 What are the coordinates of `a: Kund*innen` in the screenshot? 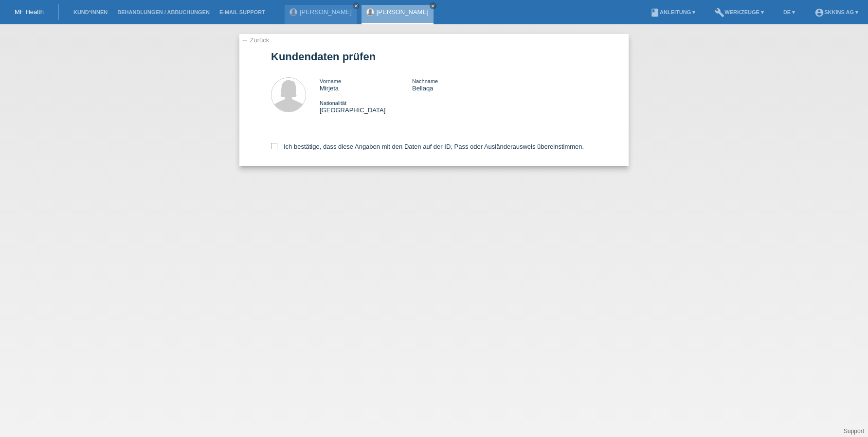 It's located at (90, 12).